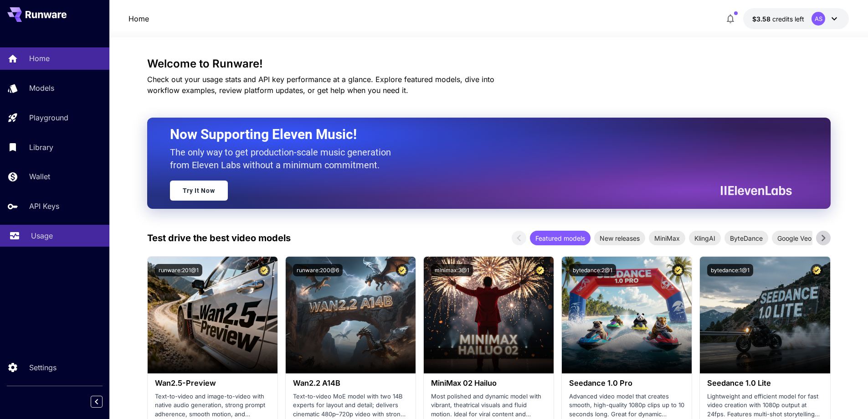 The height and width of the screenshot is (419, 868). What do you see at coordinates (318, 270) in the screenshot?
I see `button: runware:200@6` at bounding box center [318, 270].